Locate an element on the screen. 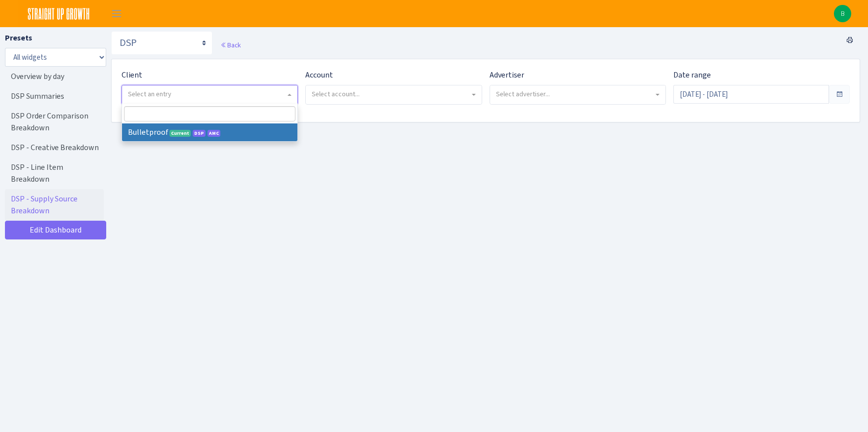 The image size is (868, 432). label: Client is located at coordinates (132, 75).